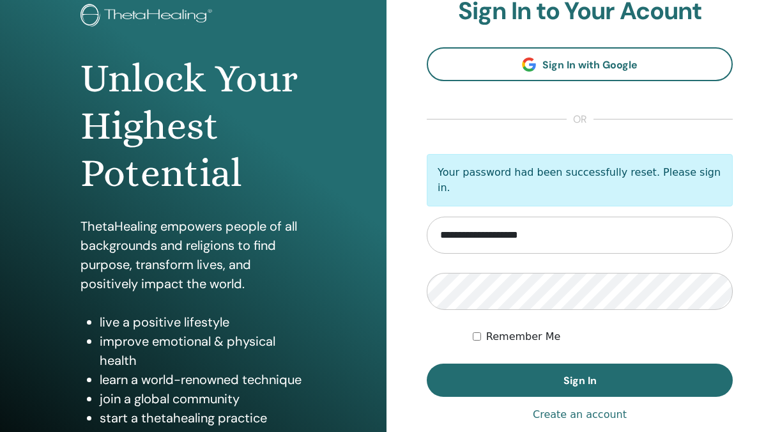 The height and width of the screenshot is (432, 773). Describe the element at coordinates (193, 255) in the screenshot. I see `p: ThetaHealing empowers people of all backgrounds and religions to find purpose, transform lives, a...` at that location.